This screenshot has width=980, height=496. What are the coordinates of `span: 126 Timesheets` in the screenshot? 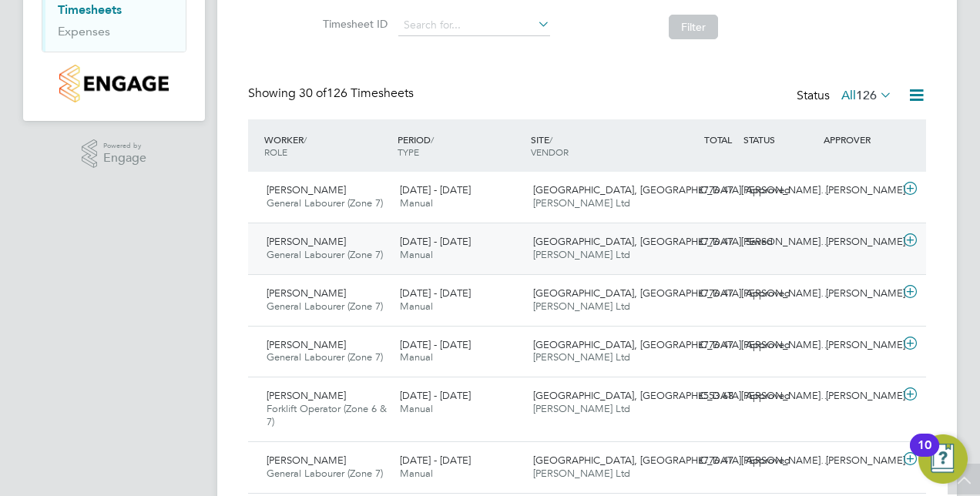 It's located at (356, 94).